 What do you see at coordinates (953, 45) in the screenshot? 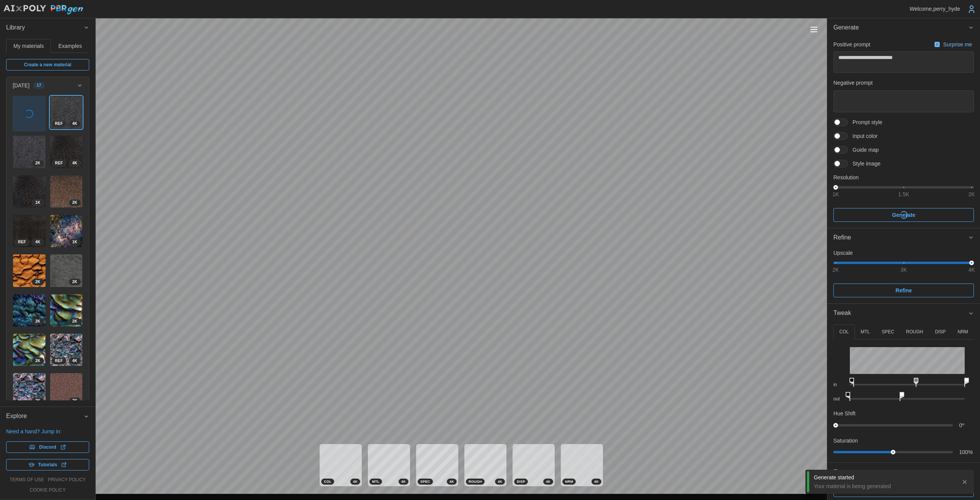
I see `button: Surprise me` at bounding box center [953, 45].